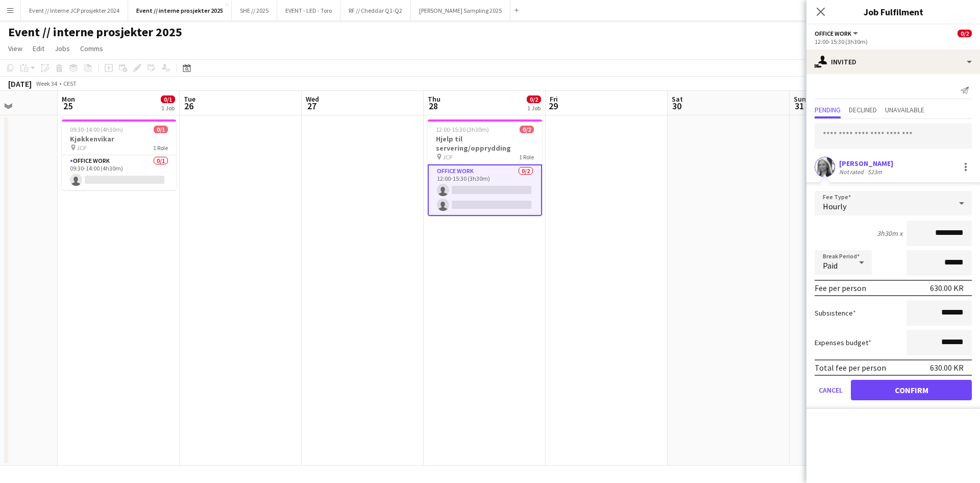 Image resolution: width=980 pixels, height=483 pixels. What do you see at coordinates (95, 32) in the screenshot?
I see `h1: Event // interne prosjekter 2025` at bounding box center [95, 32].